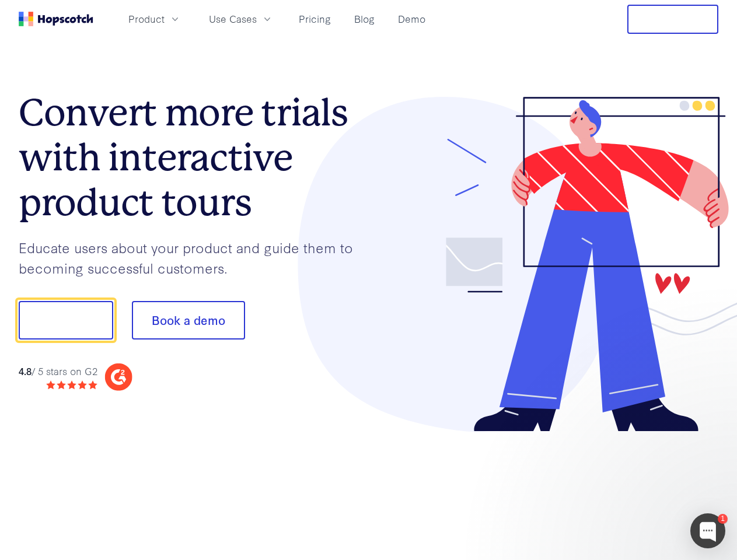 Image resolution: width=737 pixels, height=560 pixels. Describe the element at coordinates (673, 19) in the screenshot. I see `a: Free Trial` at that location.